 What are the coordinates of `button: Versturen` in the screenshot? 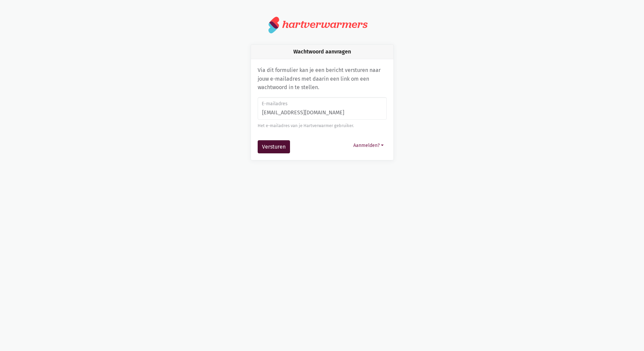 It's located at (274, 147).